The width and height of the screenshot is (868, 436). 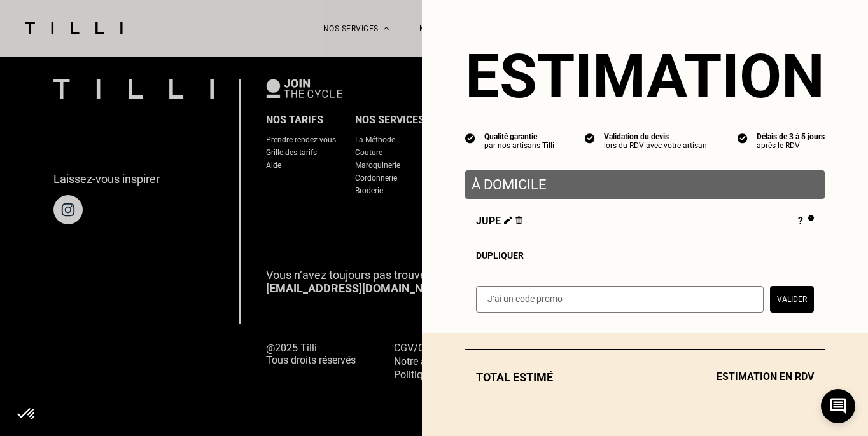 What do you see at coordinates (765, 377) in the screenshot?
I see `span: Estimation en RDV` at bounding box center [765, 377].